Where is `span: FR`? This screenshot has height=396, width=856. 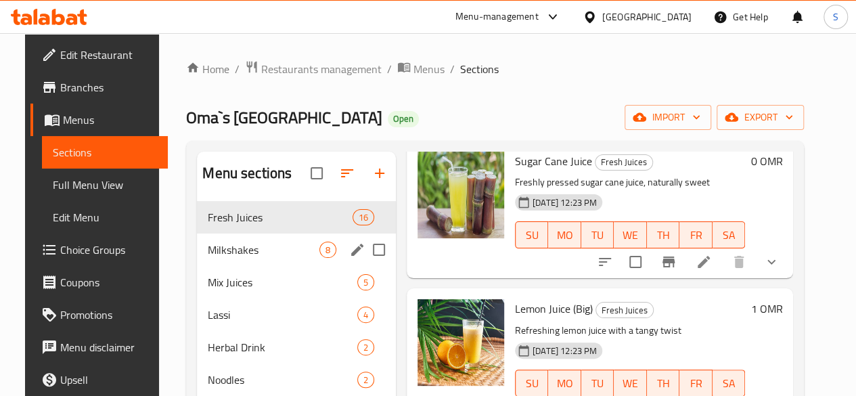
span: FR is located at coordinates (696, 383).